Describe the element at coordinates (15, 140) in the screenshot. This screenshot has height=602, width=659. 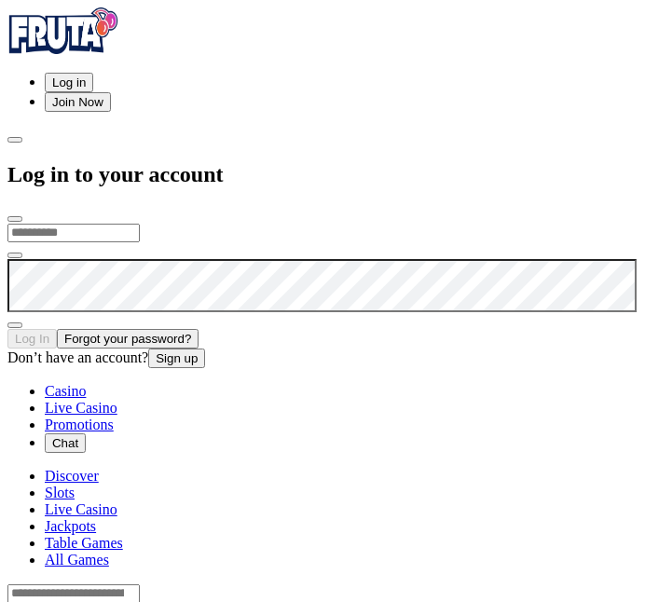
I see `button: chevron-left icon` at that location.